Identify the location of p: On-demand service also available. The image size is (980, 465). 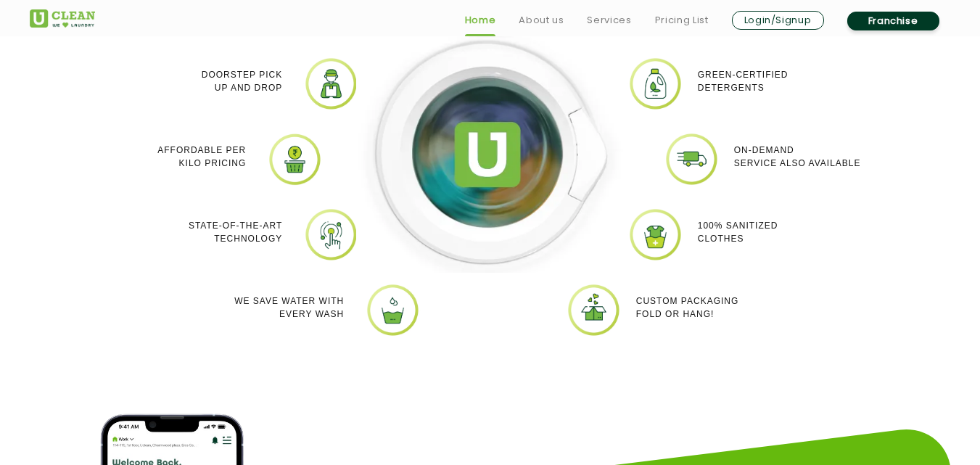
(797, 157).